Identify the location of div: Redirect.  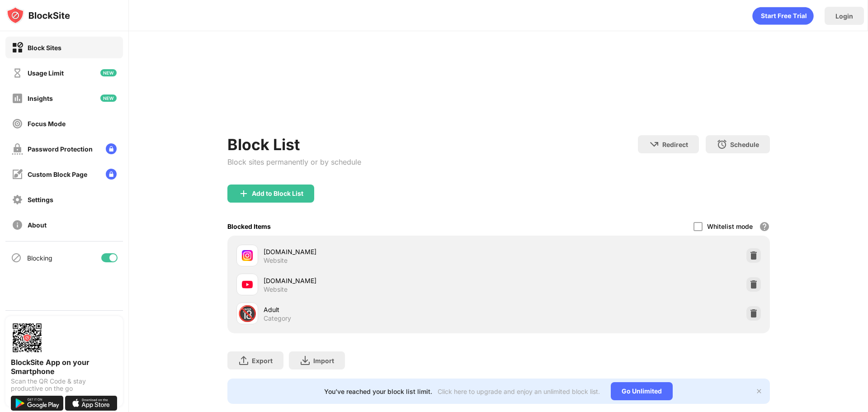
(675, 144).